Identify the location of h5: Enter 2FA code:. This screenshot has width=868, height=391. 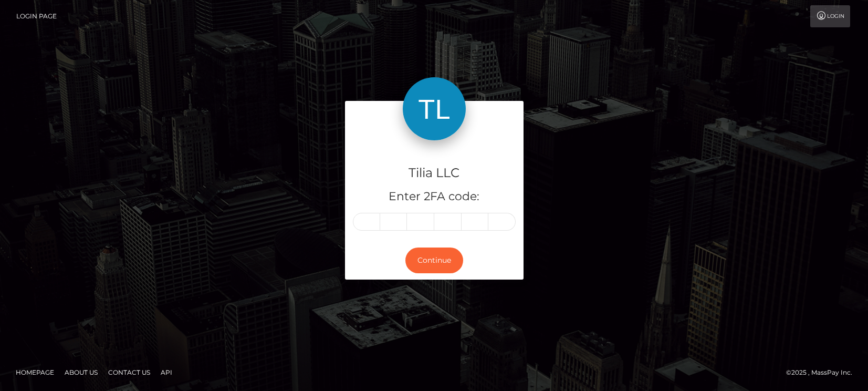
(434, 196).